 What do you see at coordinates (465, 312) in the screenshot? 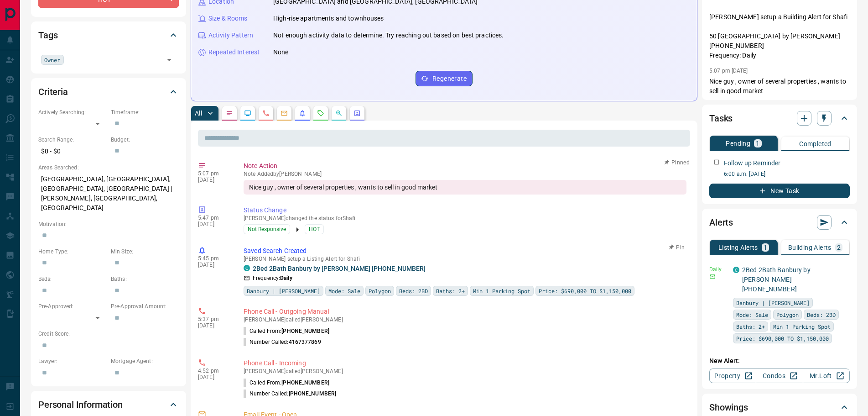
I see `p: Phone Call - Outgoing Manual` at bounding box center [465, 312].